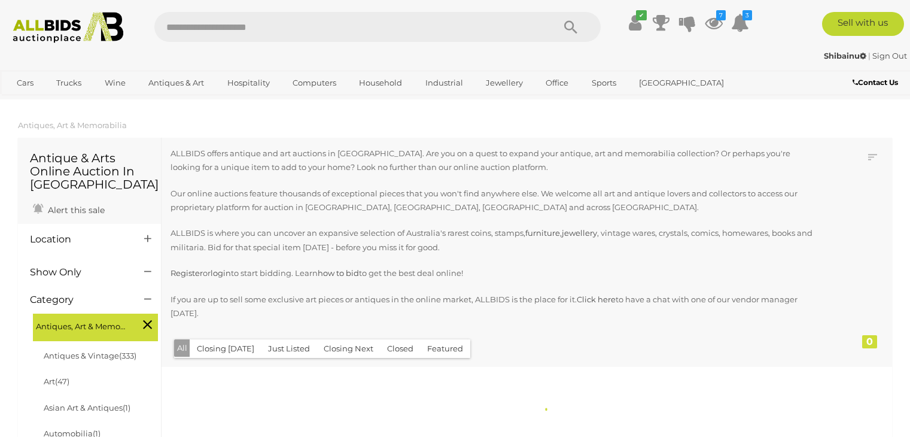 The height and width of the screenshot is (437, 910). I want to click on i: 3, so click(747, 15).